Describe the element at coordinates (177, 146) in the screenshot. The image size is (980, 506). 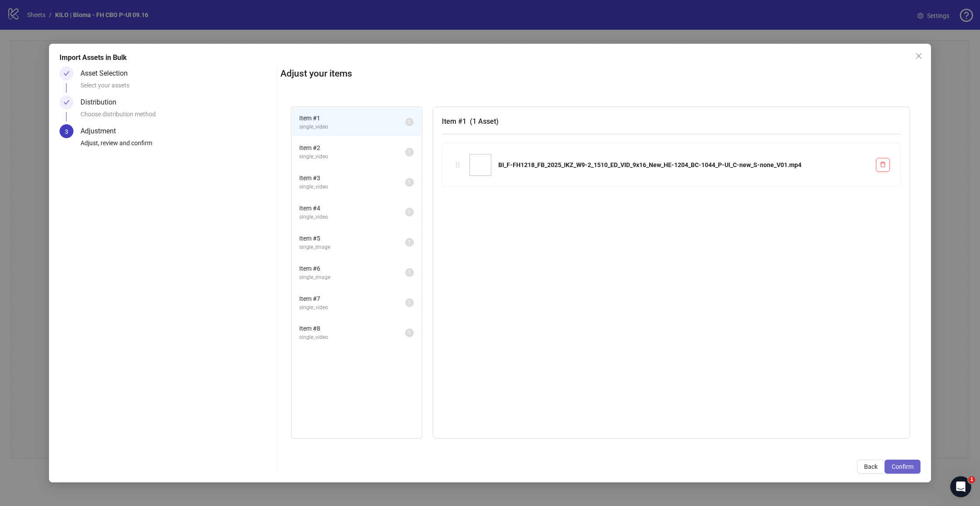
I see `div: Adjust, review and confirm` at that location.